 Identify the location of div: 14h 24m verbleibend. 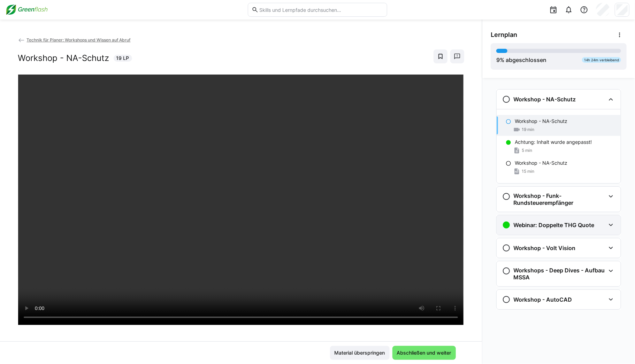
(601, 60).